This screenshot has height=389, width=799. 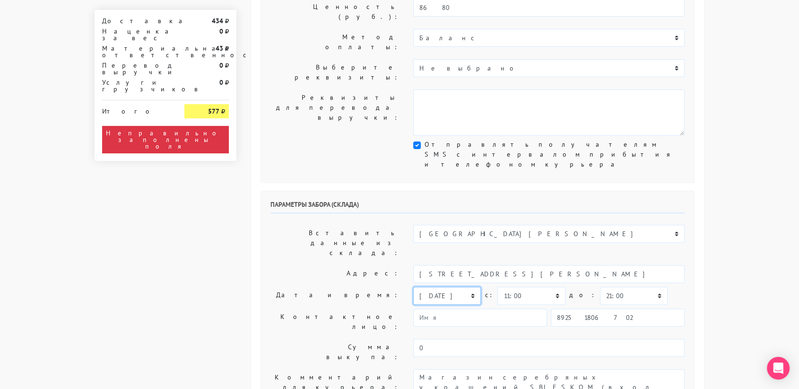 What do you see at coordinates (335, 243) in the screenshot?
I see `label: Вставить данные из склада:` at bounding box center [335, 243].